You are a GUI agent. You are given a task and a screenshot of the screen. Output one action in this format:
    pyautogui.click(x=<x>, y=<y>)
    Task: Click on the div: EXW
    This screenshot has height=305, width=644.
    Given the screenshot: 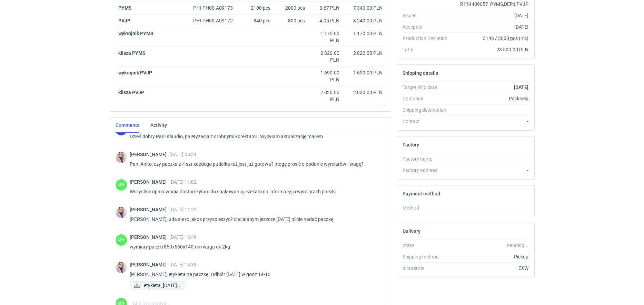 What is the action you would take?
    pyautogui.click(x=491, y=268)
    